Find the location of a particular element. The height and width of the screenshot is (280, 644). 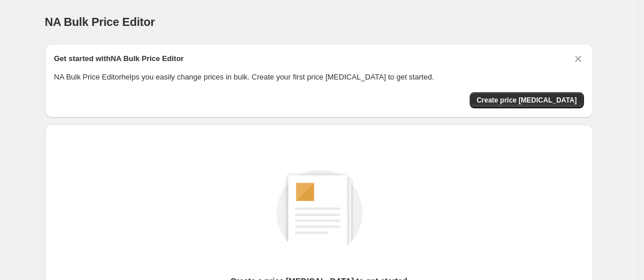

button: Create price change job is located at coordinates (527, 100).